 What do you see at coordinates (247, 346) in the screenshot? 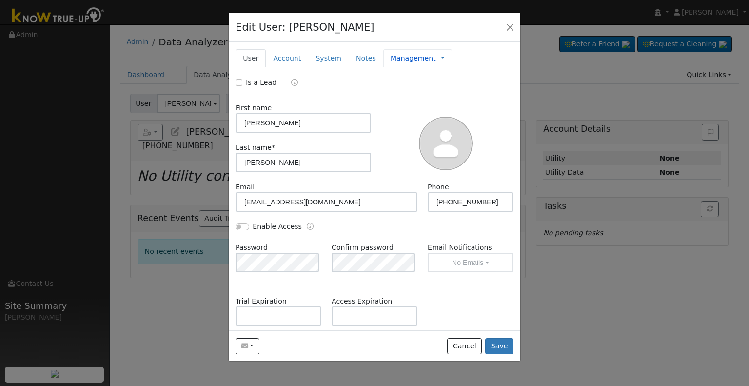
I see `button: jocolosh@gmail.com` at bounding box center [247, 346].